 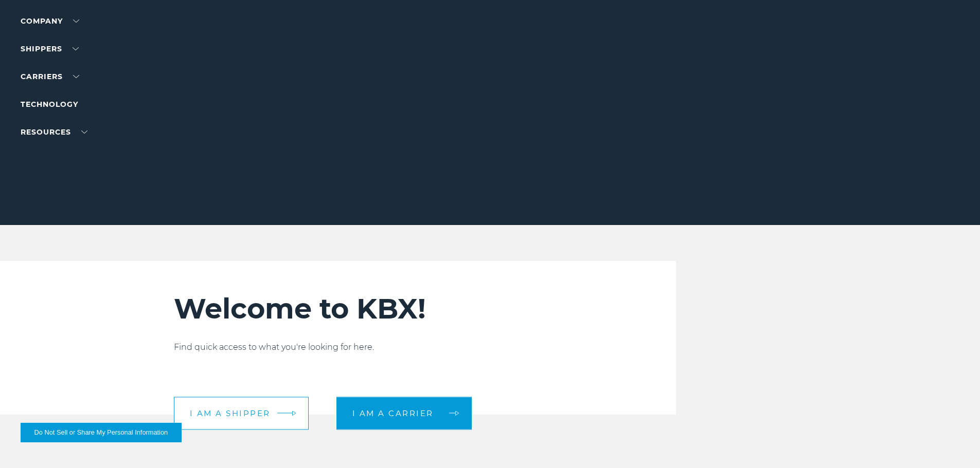 I want to click on a: I am a shipper arrow arrow, so click(x=241, y=413).